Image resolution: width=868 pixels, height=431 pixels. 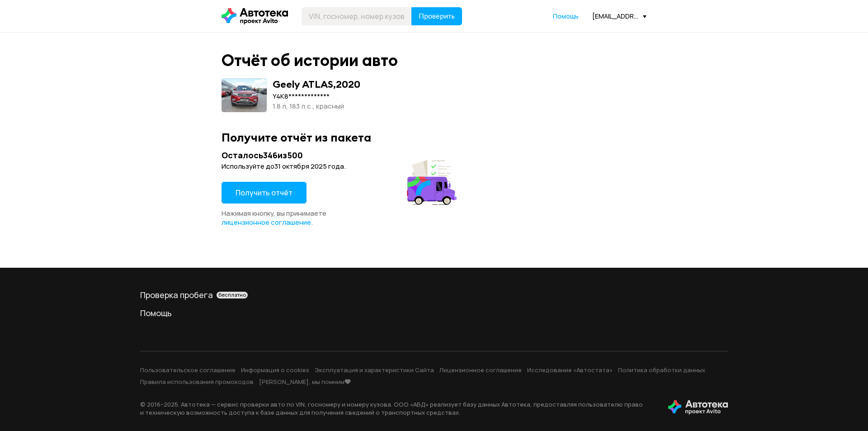 What do you see at coordinates (232, 295) in the screenshot?
I see `span: бесплатно` at bounding box center [232, 295].